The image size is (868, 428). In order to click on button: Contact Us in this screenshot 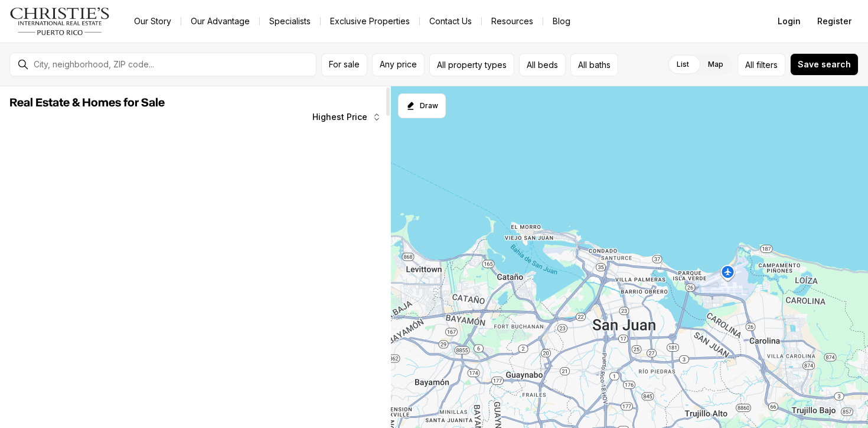, I will do `click(451, 22)`.